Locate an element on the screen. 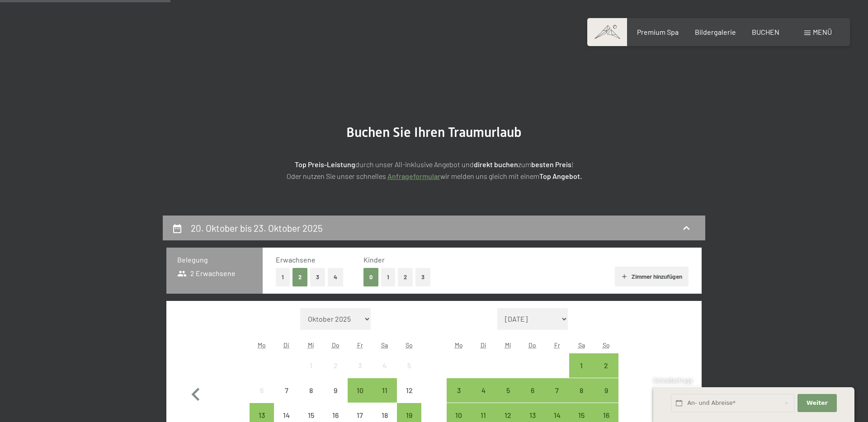 This screenshot has width=868, height=422. span: Bildergalerie is located at coordinates (715, 32).